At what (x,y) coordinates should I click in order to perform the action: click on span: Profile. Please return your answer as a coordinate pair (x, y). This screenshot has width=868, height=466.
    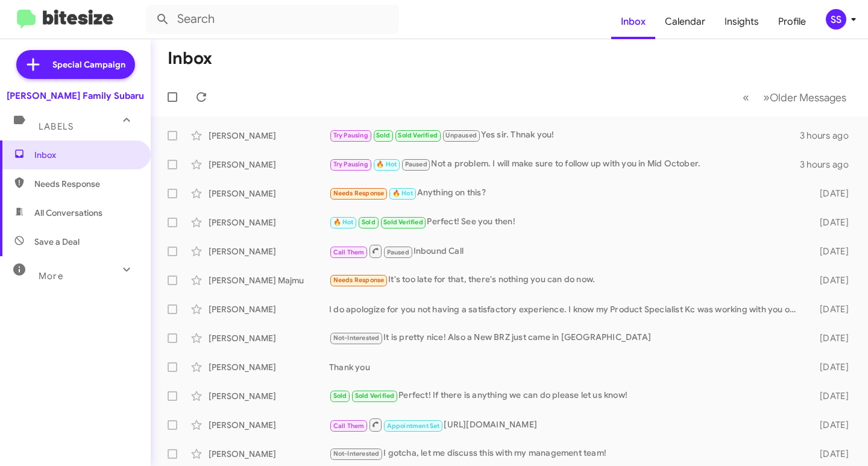
    Looking at the image, I should click on (791, 21).